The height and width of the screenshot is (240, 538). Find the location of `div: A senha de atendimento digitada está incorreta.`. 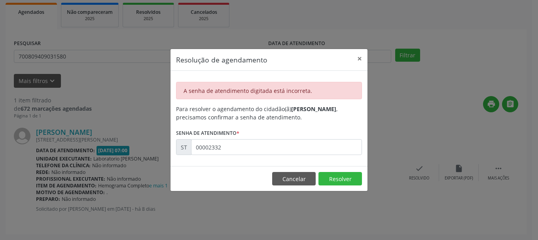

div: A senha de atendimento digitada está incorreta. is located at coordinates (269, 91).